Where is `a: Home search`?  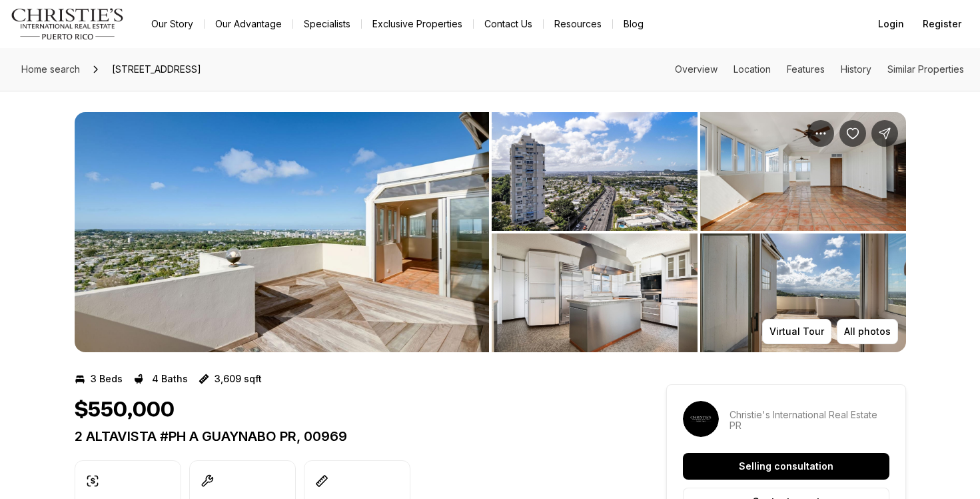
a: Home search is located at coordinates (51, 69).